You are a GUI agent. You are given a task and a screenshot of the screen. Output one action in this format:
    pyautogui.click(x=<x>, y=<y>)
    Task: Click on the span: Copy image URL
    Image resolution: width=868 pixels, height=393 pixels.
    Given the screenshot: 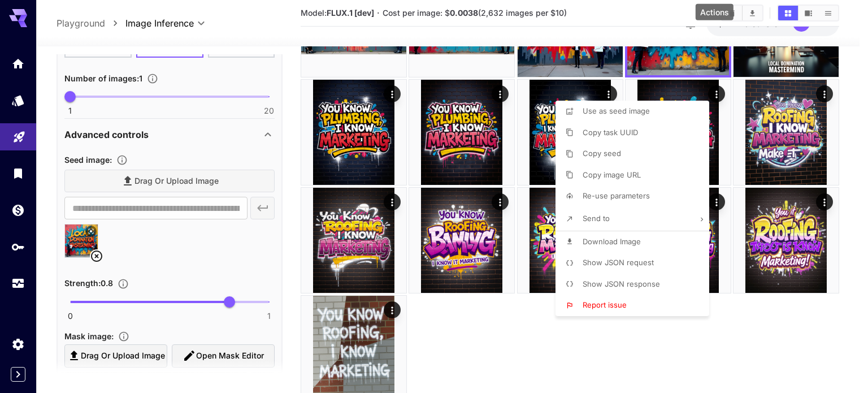 What is the action you would take?
    pyautogui.click(x=611, y=174)
    